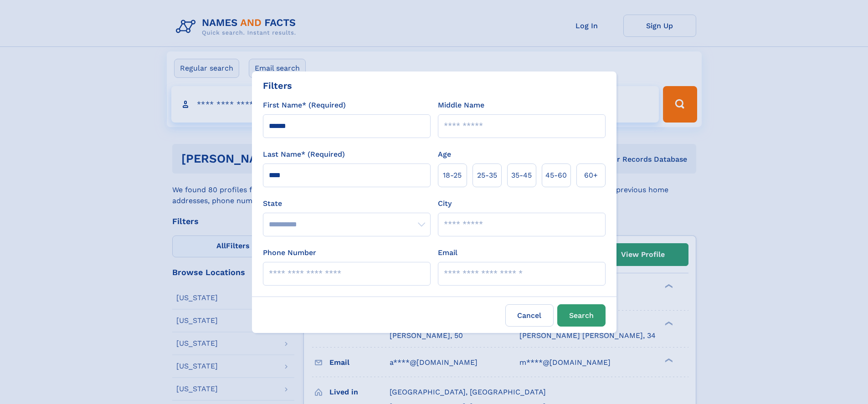  Describe the element at coordinates (347, 204) in the screenshot. I see `label: State` at that location.